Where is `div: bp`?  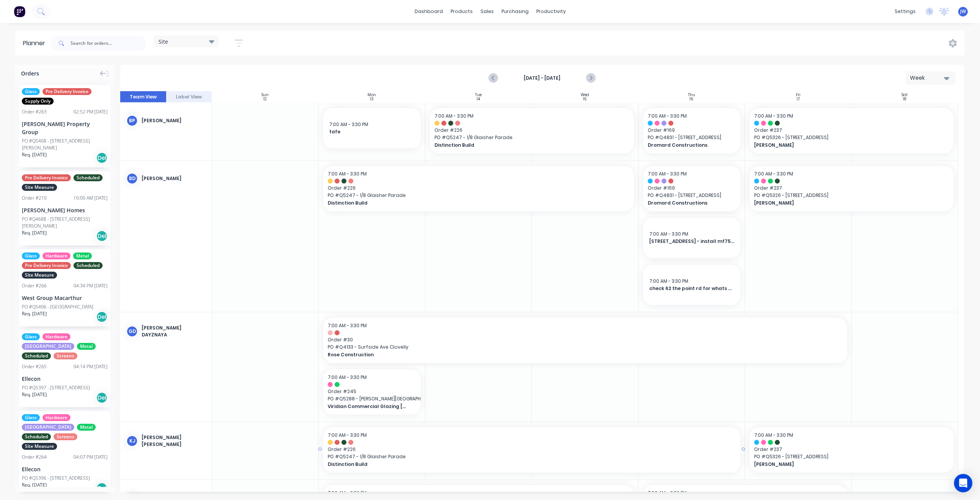 div: bp is located at coordinates (132, 121).